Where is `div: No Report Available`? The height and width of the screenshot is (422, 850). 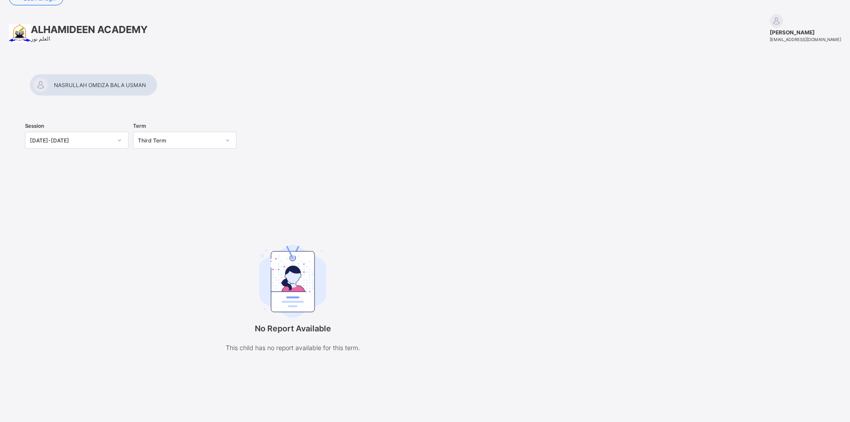
div: No Report Available is located at coordinates (293, 295).